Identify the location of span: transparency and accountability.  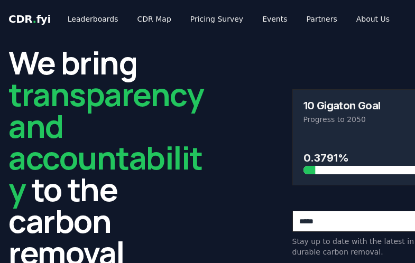
(106, 142).